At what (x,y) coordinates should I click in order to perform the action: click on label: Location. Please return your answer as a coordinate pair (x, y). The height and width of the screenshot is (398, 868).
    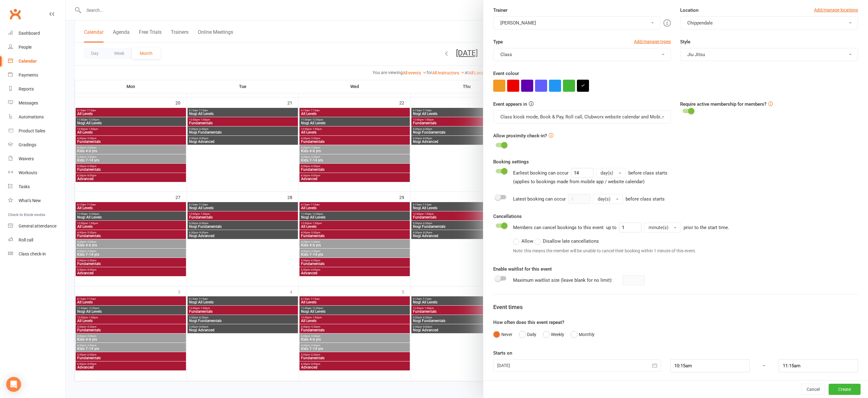
    Looking at the image, I should click on (689, 11).